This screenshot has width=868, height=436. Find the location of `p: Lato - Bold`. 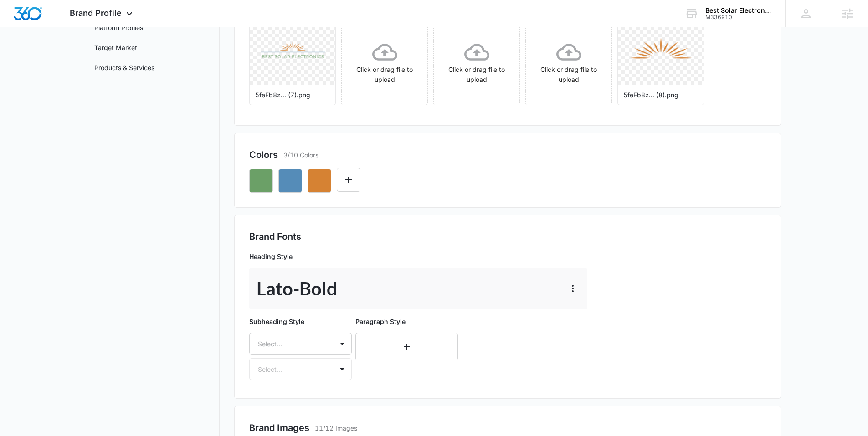

p: Lato - Bold is located at coordinates (296, 289).